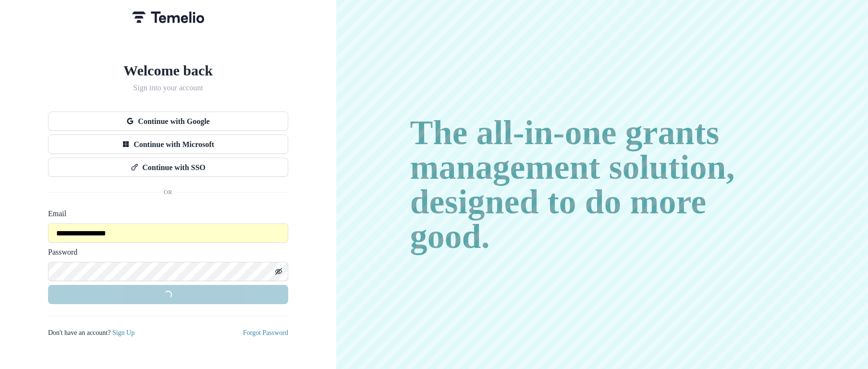 The width and height of the screenshot is (868, 369). I want to click on button: Continue with Microsoft, so click(168, 144).